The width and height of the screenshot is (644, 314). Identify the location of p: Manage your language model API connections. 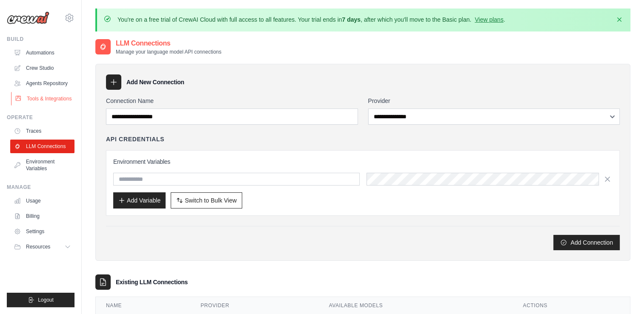
(168, 52).